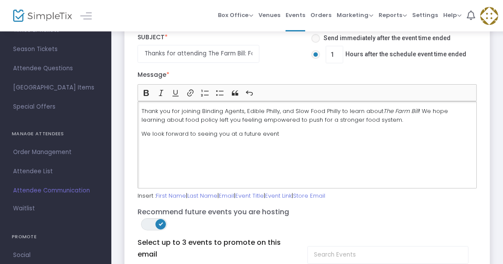 This screenshot has width=503, height=264. What do you see at coordinates (385, 38) in the screenshot?
I see `span: Send immediately after the event time ended` at bounding box center [385, 38].